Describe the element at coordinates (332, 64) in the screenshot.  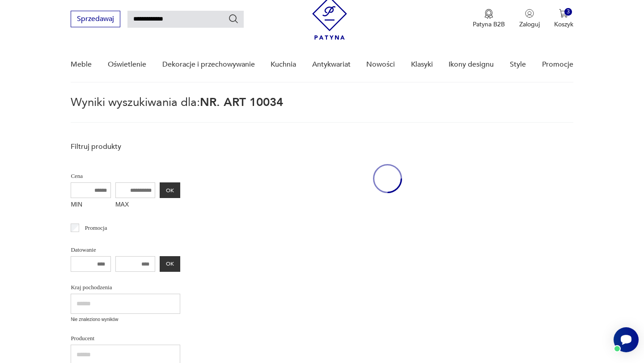
I see `a: Antykwariat` at that location.